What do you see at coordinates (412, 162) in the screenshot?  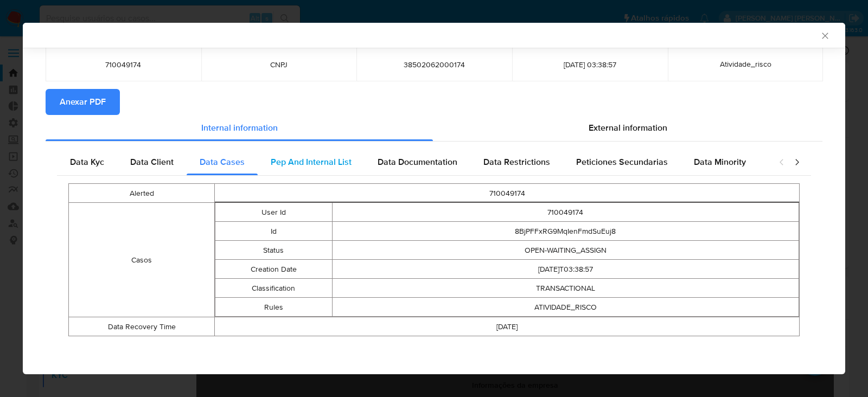 I see `div: Detailed internal info` at bounding box center [412, 162].